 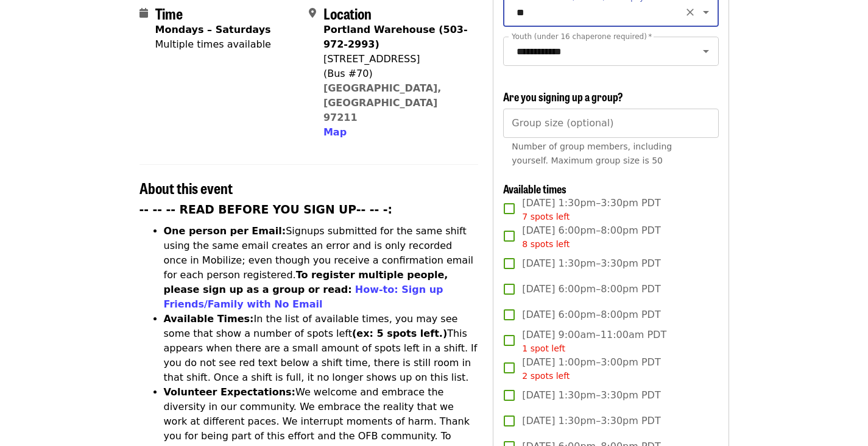 What do you see at coordinates (322, 268) in the screenshot?
I see `li: Signups submitted for the same shift using the same email creates an error and is only recorded o...` at bounding box center [322, 268].